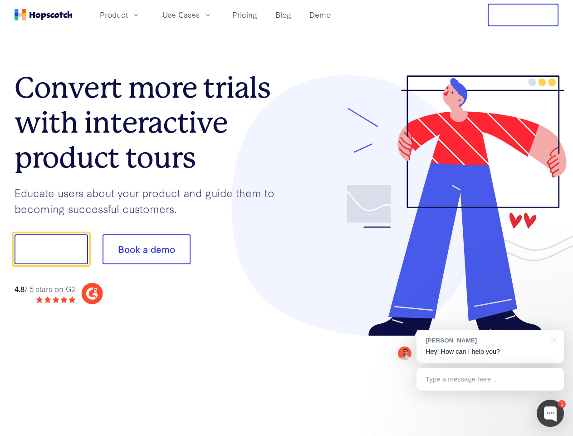 The image size is (573, 436). I want to click on button: Use Cases, so click(188, 15).